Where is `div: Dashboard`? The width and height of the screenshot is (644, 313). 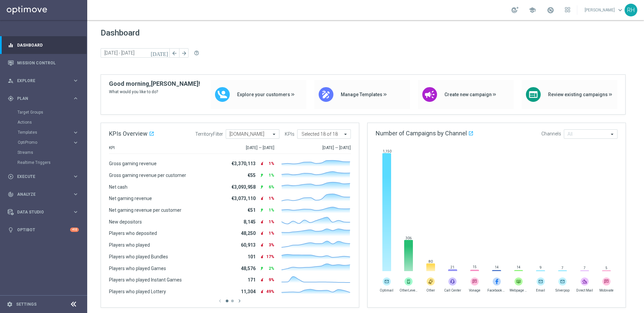 div: Dashboard is located at coordinates (43, 45).